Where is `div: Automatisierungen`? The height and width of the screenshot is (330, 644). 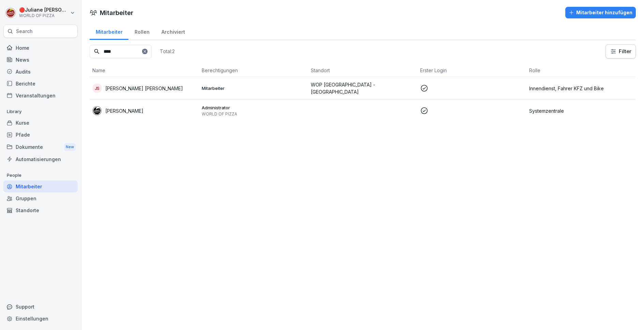
div: Automatisierungen is located at coordinates (41, 159).